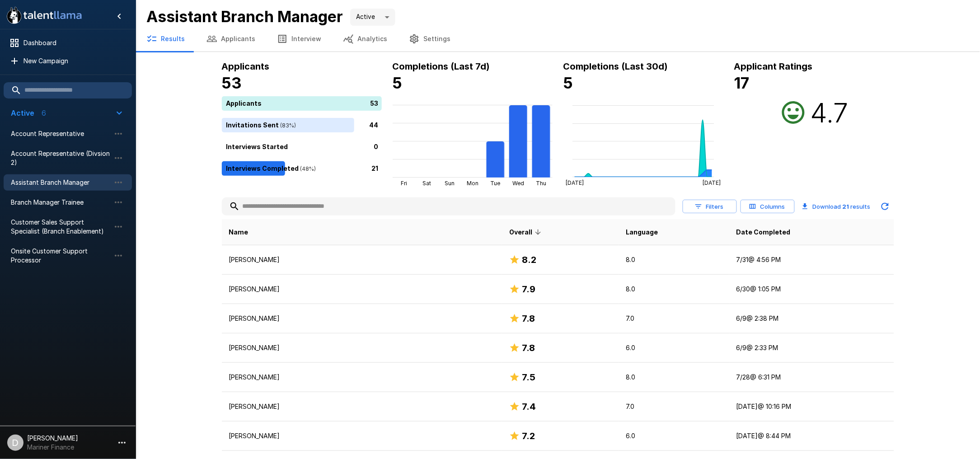 This screenshot has width=980, height=459. What do you see at coordinates (231, 39) in the screenshot?
I see `button: Applicants` at bounding box center [231, 39].